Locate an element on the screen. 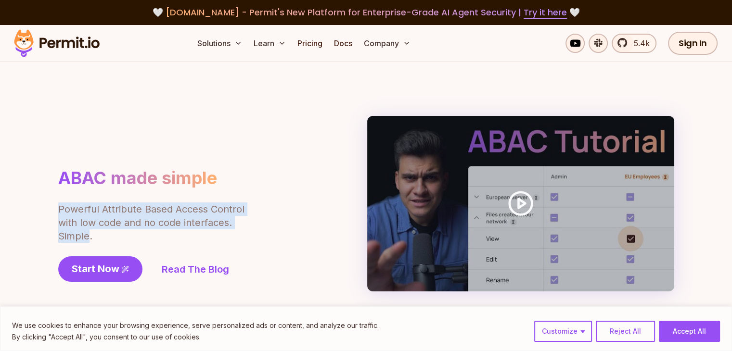 The height and width of the screenshot is (351, 732). span: Start Now is located at coordinates (95, 269).